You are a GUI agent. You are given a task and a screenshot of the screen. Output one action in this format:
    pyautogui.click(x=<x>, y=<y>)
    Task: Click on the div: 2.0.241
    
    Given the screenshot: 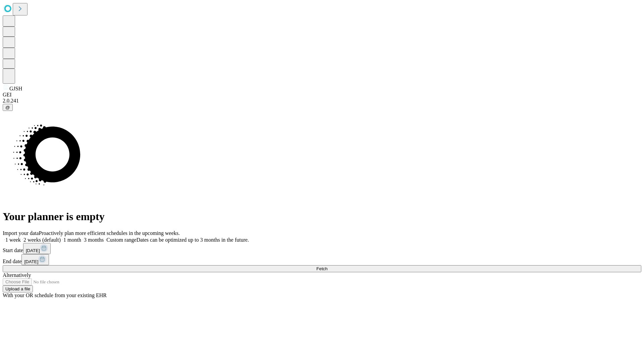 What is the action you would take?
    pyautogui.click(x=322, y=100)
    